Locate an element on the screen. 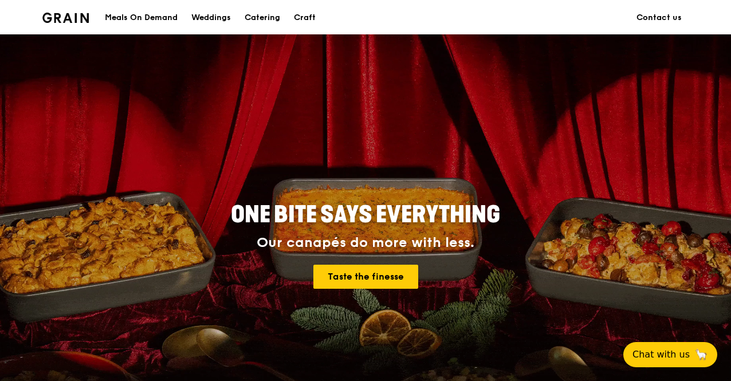 This screenshot has height=381, width=731. img: Grain is located at coordinates (65, 18).